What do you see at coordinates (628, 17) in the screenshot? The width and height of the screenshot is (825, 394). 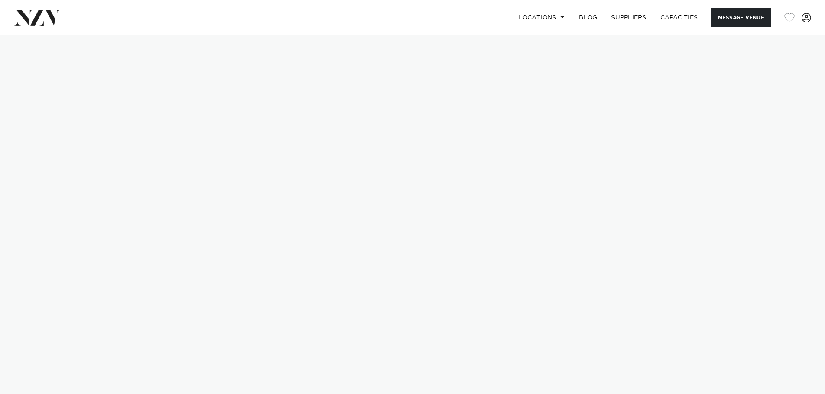 I see `a: SUPPLIERS` at bounding box center [628, 17].